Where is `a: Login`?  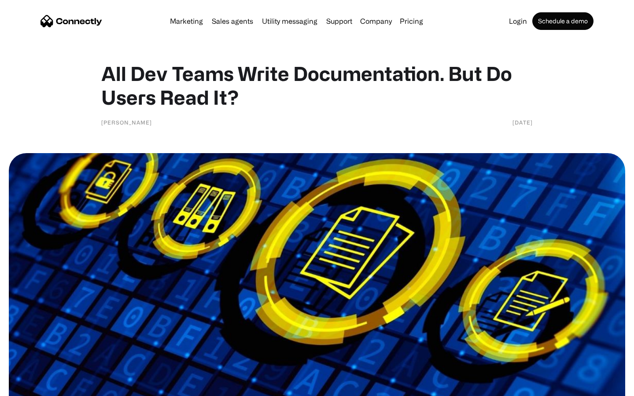 a: Login is located at coordinates (518, 21).